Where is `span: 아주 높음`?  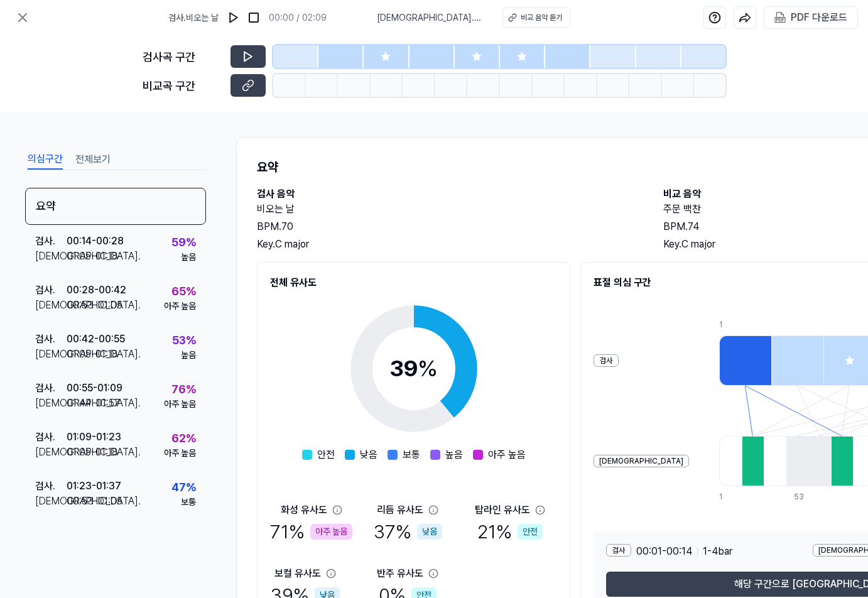
span: 아주 높음 is located at coordinates (507, 455).